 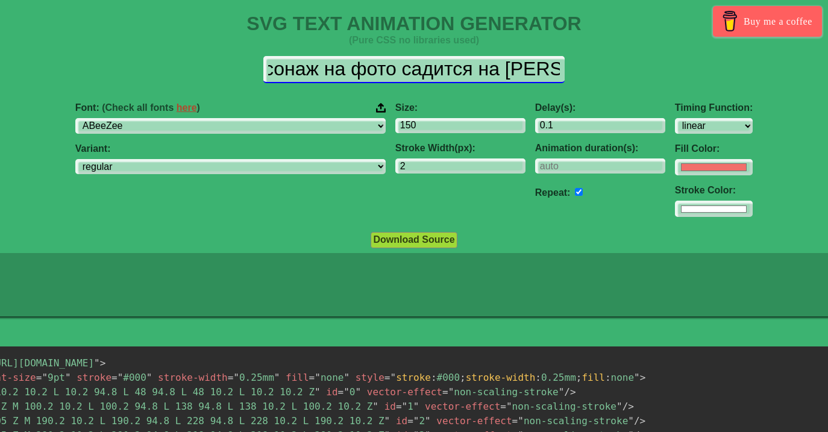 What do you see at coordinates (350, 392) in the screenshot?
I see `span: 0` at bounding box center [350, 392].